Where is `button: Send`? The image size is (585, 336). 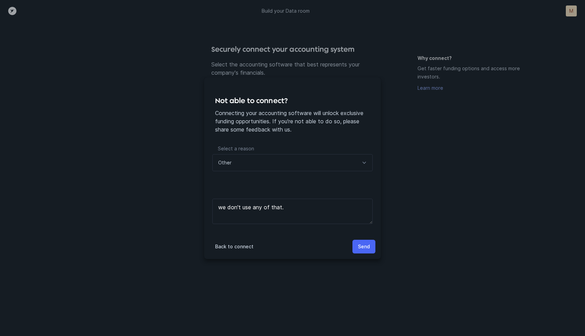
button: Send is located at coordinates (364, 247).